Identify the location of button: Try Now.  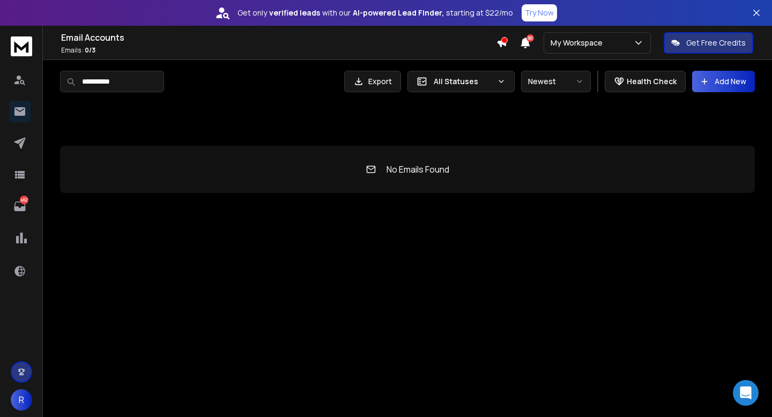
(539, 13).